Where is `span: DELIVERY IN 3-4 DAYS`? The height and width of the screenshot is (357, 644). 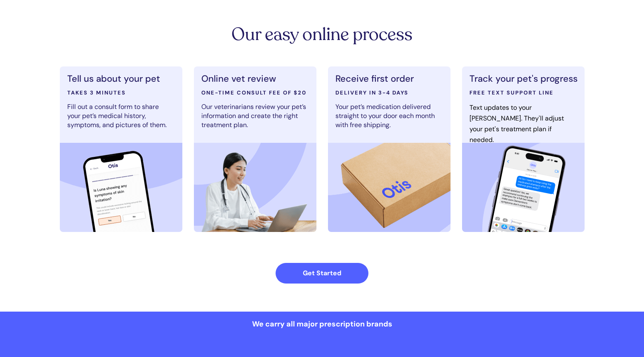 span: DELIVERY IN 3-4 DAYS is located at coordinates (372, 92).